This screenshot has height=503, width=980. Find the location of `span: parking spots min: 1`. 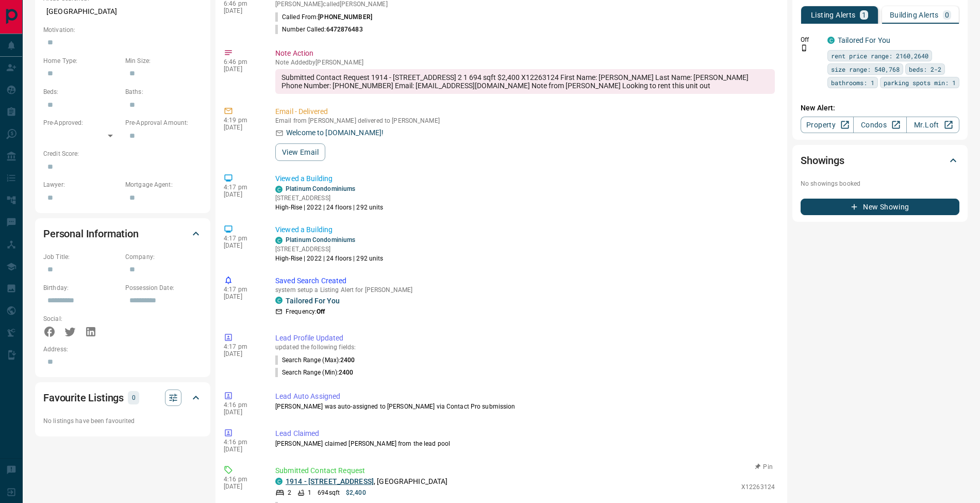

span: parking spots min: 1 is located at coordinates (920, 83).